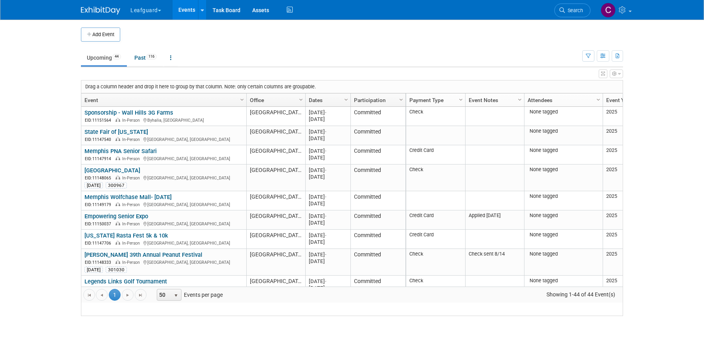 This screenshot has width=704, height=349. Describe the element at coordinates (116, 270) in the screenshot. I see `div: 301030` at that location.